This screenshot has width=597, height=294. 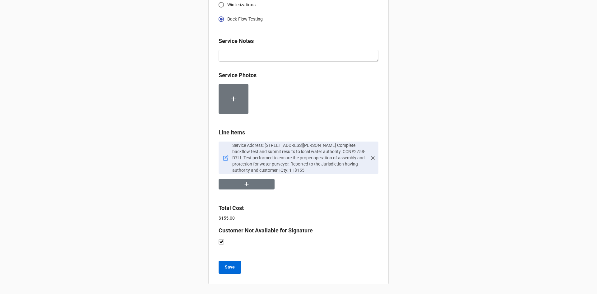 What do you see at coordinates (236, 41) in the screenshot?
I see `label: Service Notes` at bounding box center [236, 41].